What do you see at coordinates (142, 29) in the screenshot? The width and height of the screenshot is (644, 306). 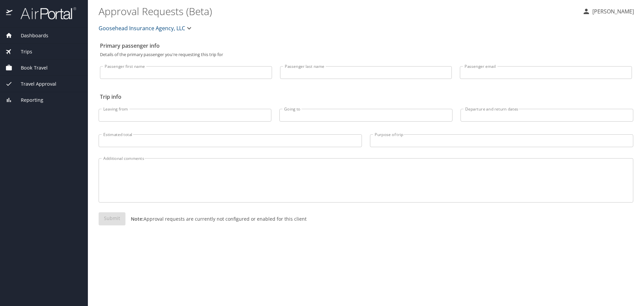 I see `span: Goosehead Insurance Agency, LLC` at bounding box center [142, 29].